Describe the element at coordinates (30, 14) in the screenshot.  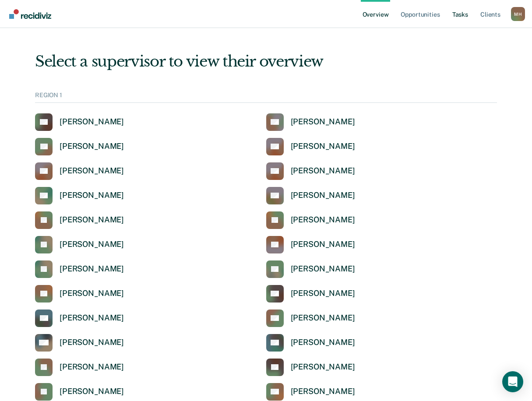
I see `img: Recidiviz` at that location.